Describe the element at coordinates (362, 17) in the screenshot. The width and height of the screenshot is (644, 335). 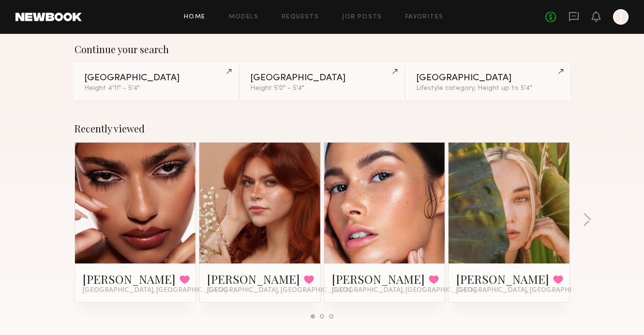
I see `a: Job Posts` at that location.